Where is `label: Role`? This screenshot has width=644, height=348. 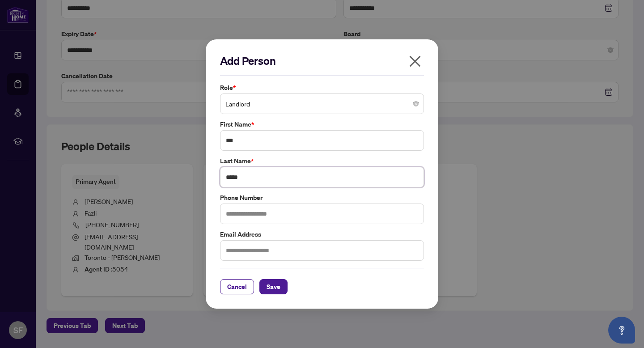 label: Role is located at coordinates (322, 88).